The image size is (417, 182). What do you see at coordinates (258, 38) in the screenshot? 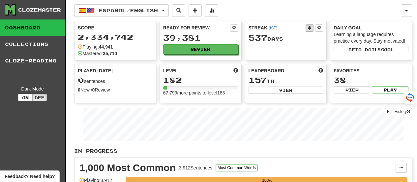
I see `span: 537` at bounding box center [258, 38].